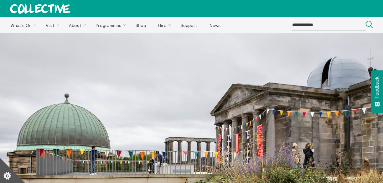  What do you see at coordinates (377, 91) in the screenshot?
I see `button: Feedback - Show survey` at bounding box center [377, 91].